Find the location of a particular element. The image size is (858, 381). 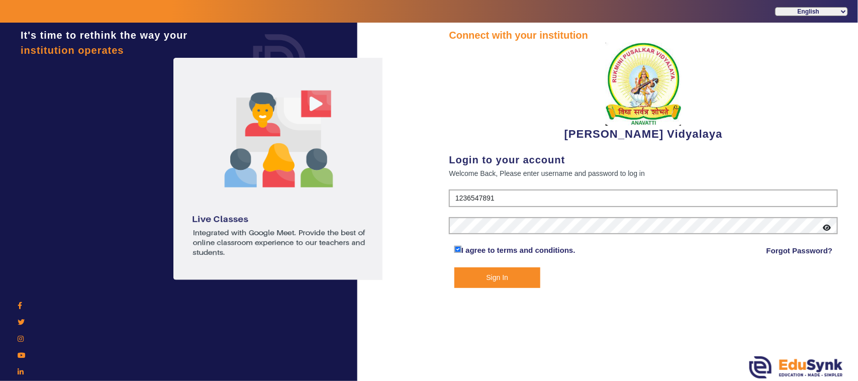

img: edusynk.png is located at coordinates (796, 367).